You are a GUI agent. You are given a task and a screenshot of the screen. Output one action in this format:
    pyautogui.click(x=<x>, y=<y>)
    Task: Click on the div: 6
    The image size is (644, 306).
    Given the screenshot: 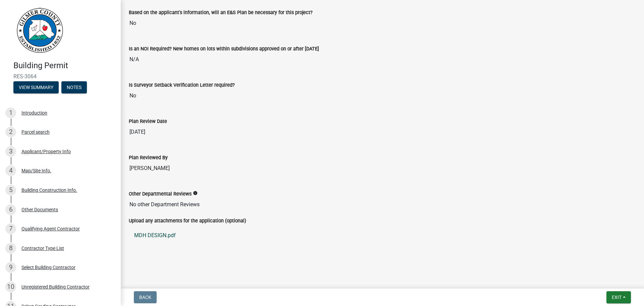 What is the action you would take?
    pyautogui.click(x=11, y=210)
    